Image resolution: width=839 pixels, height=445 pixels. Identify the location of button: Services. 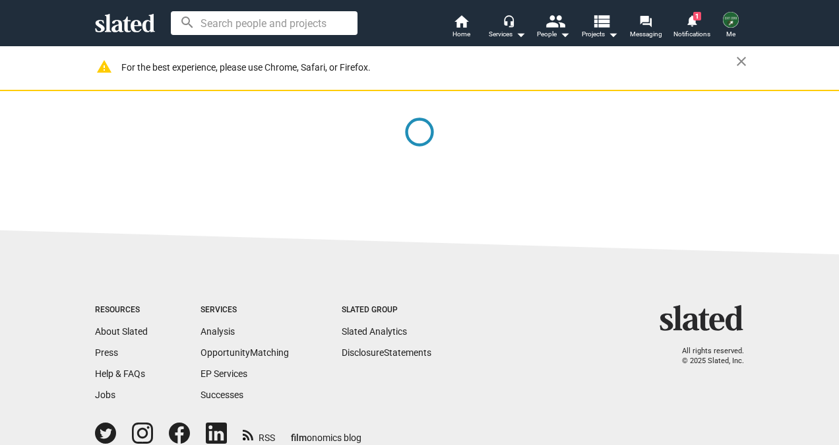
(507, 28).